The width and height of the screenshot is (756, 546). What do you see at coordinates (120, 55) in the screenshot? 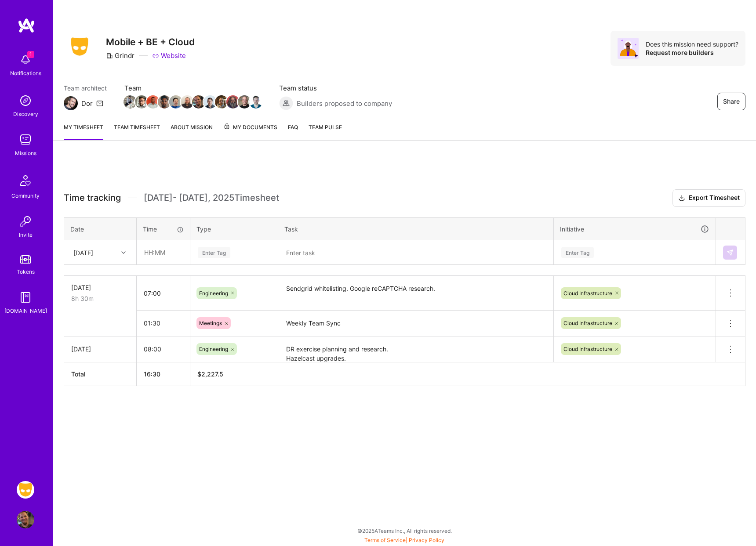
I see `div: Grindr` at bounding box center [120, 55].